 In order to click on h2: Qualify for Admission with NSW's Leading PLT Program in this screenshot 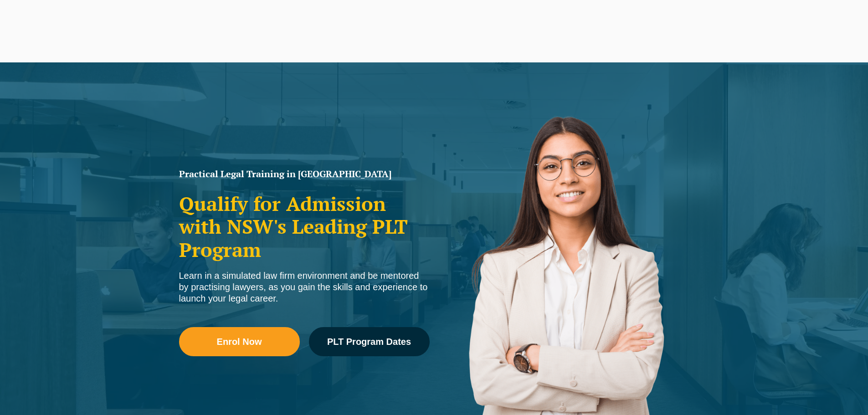, I will do `click(304, 226)`.